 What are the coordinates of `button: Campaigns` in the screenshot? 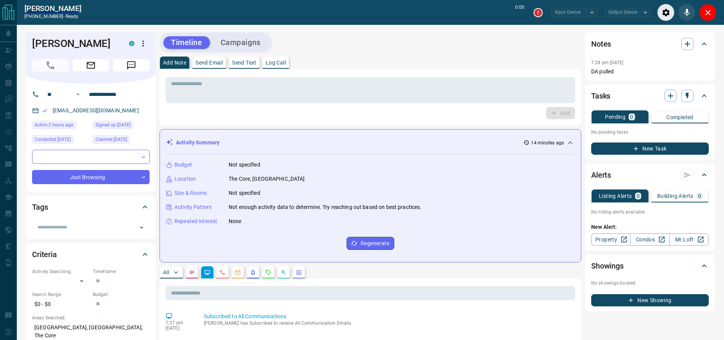 It's located at (240, 42).